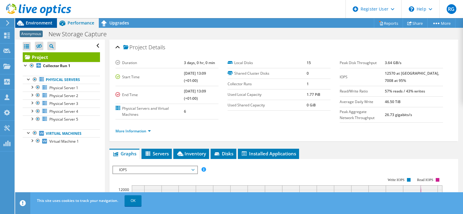 The image size is (463, 214). What do you see at coordinates (362, 91) in the screenshot?
I see `label: Read/Write Ratio` at bounding box center [362, 91].